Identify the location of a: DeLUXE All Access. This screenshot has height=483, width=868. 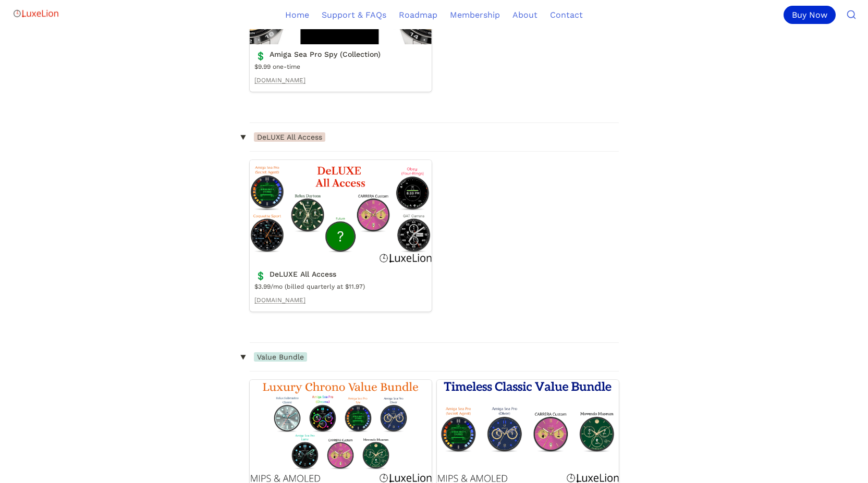
(340, 236).